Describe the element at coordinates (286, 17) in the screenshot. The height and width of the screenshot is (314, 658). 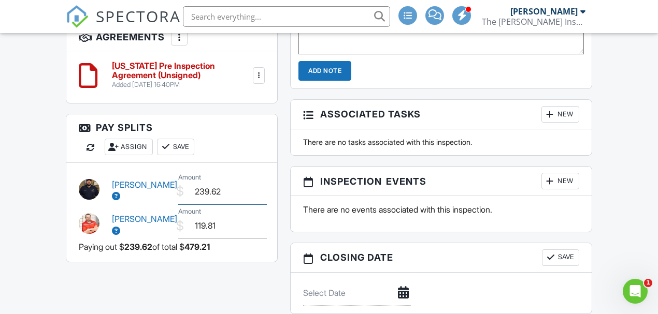
I see `input: Search everything...` at that location.